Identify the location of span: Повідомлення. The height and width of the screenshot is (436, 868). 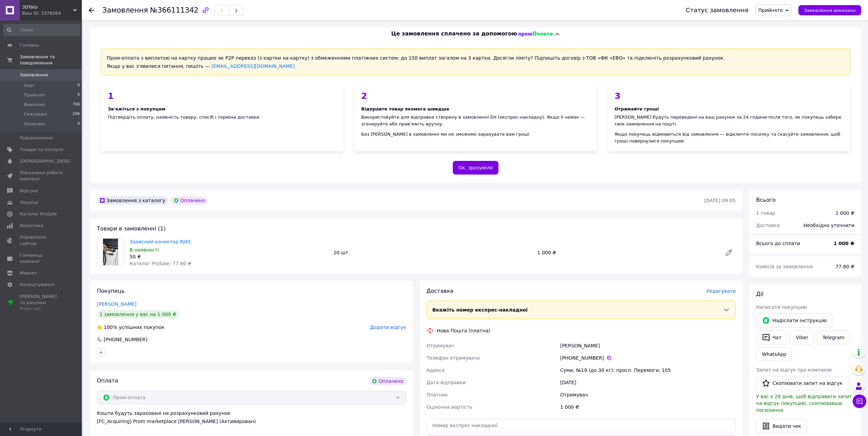
(36, 138).